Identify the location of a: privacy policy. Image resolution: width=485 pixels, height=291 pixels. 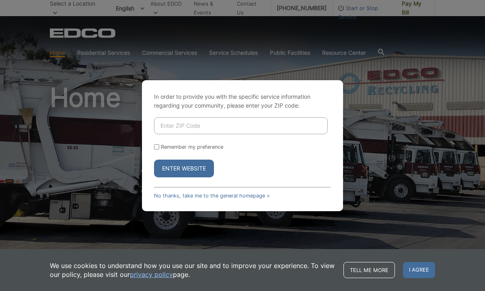
(151, 274).